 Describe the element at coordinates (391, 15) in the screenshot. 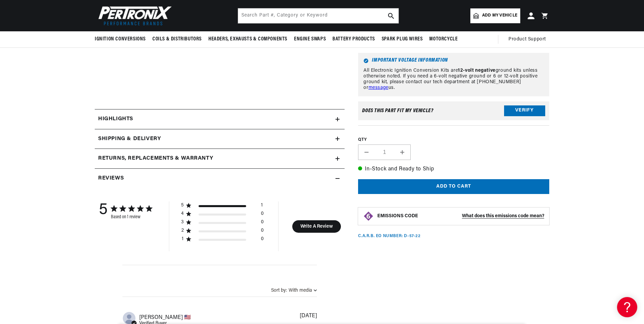

I see `button: search button` at that location.